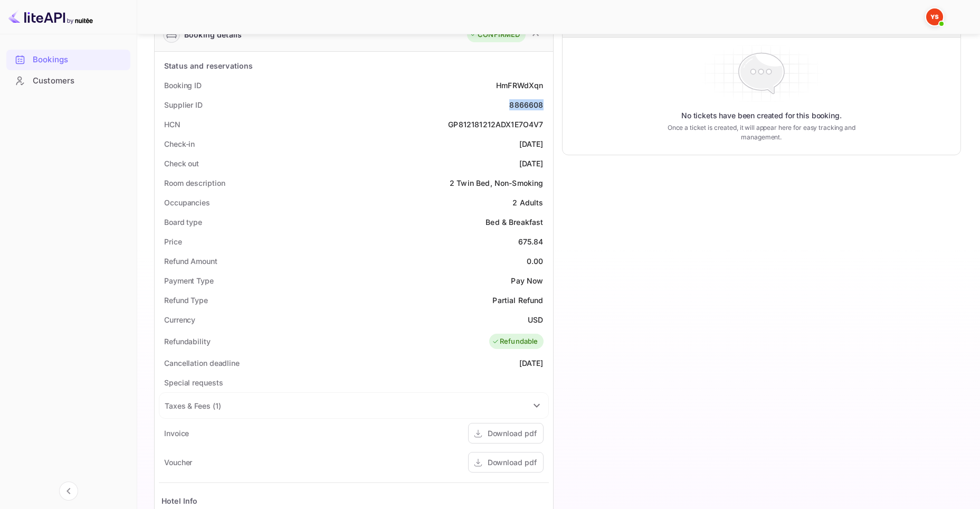 This screenshot has height=509, width=980. I want to click on div: Check-in, so click(180, 143).